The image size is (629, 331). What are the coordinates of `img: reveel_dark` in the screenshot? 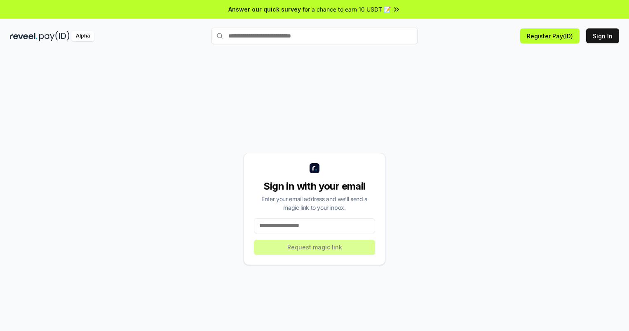 It's located at (23, 36).